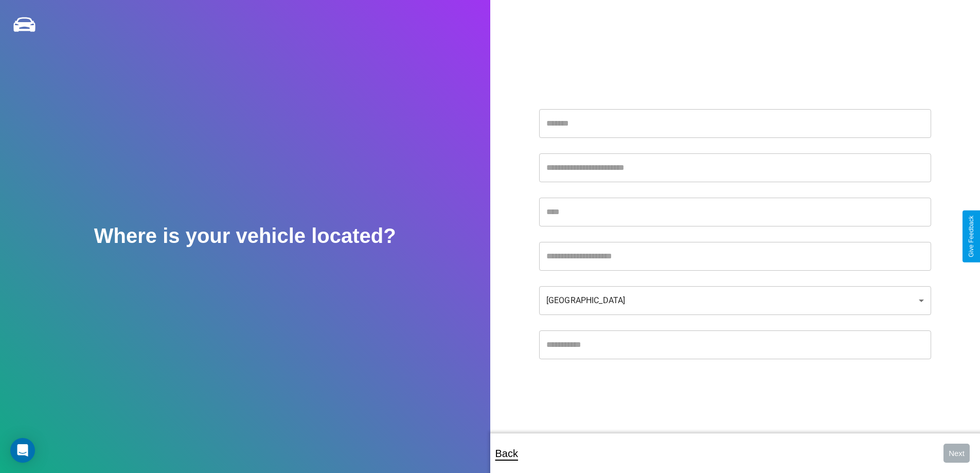 The image size is (980, 473). What do you see at coordinates (245, 236) in the screenshot?
I see `h2: Where is your vehicle located?` at bounding box center [245, 236].